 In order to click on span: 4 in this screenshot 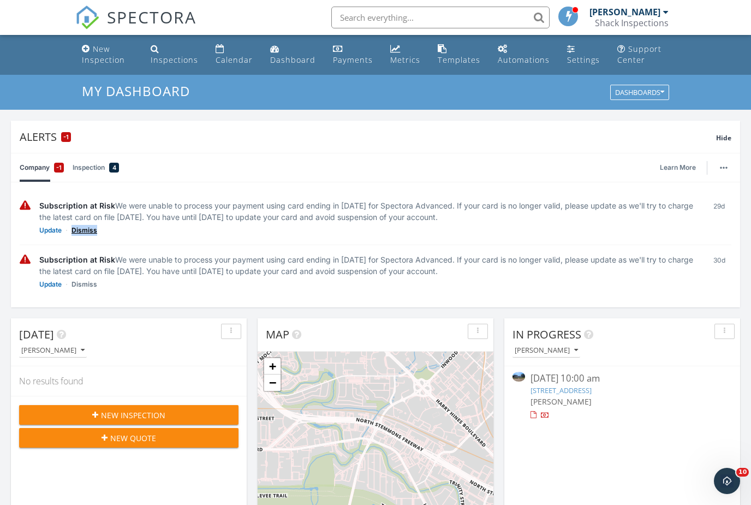, I will do `click(114, 168)`.